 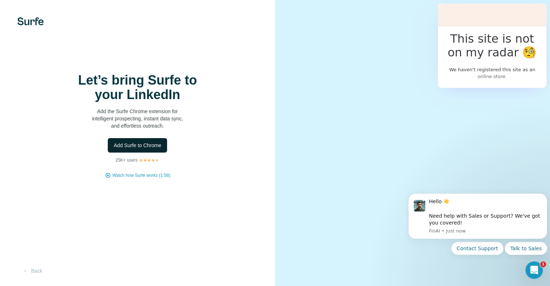 What do you see at coordinates (80, 25) in the screenshot?
I see `div: Message content` at bounding box center [80, 25].